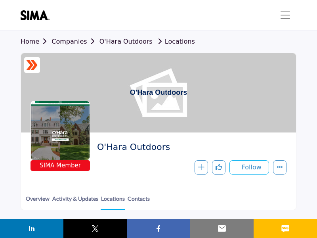 The width and height of the screenshot is (317, 238). Describe the element at coordinates (280, 167) in the screenshot. I see `button: More details` at that location.